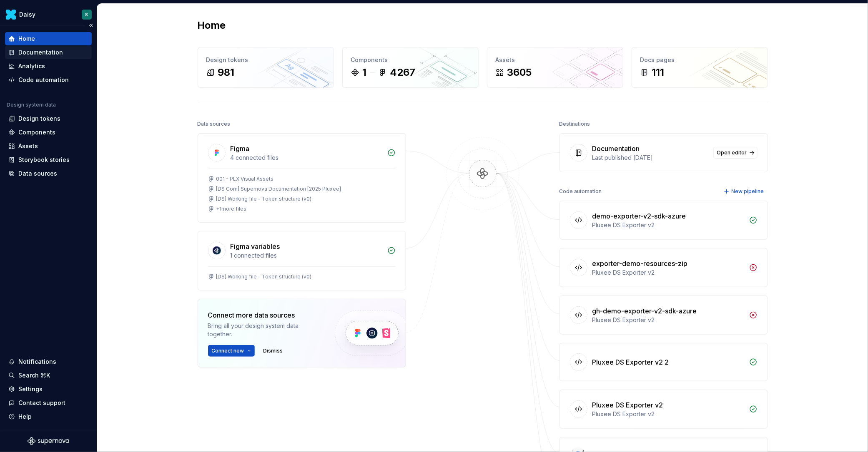 This screenshot has width=868, height=452. What do you see at coordinates (644, 311) in the screenshot?
I see `div: gh-demo-exporter-v2-sdk-azure` at bounding box center [644, 311].